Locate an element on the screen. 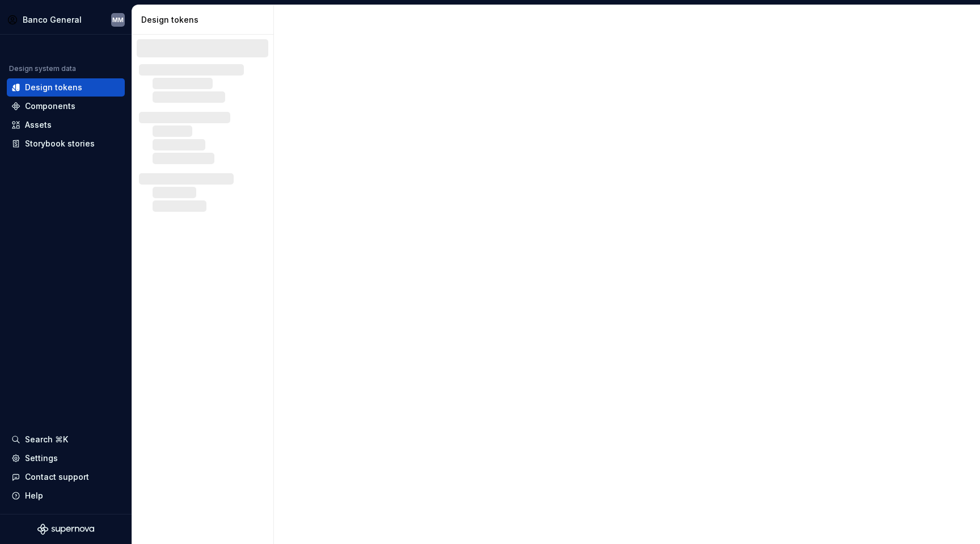 The image size is (980, 544). div: Search ⌘K is located at coordinates (46, 439).